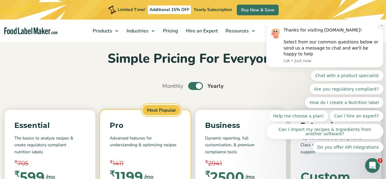  Describe the element at coordinates (170, 31) in the screenshot. I see `a: Pricing` at that location.